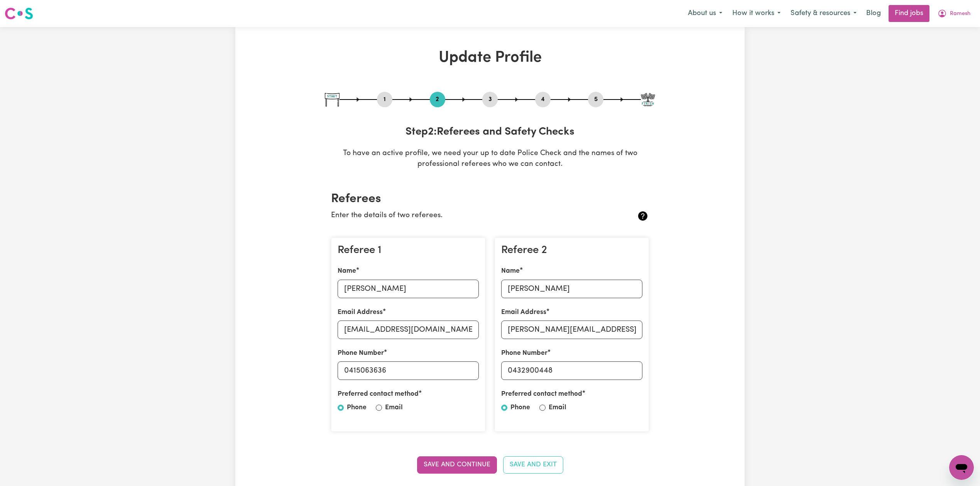 The image size is (980, 486). What do you see at coordinates (490, 159) in the screenshot?
I see `p: To have an active profile, we need your up to date Police Check and the names of two professional...` at bounding box center [490, 159].